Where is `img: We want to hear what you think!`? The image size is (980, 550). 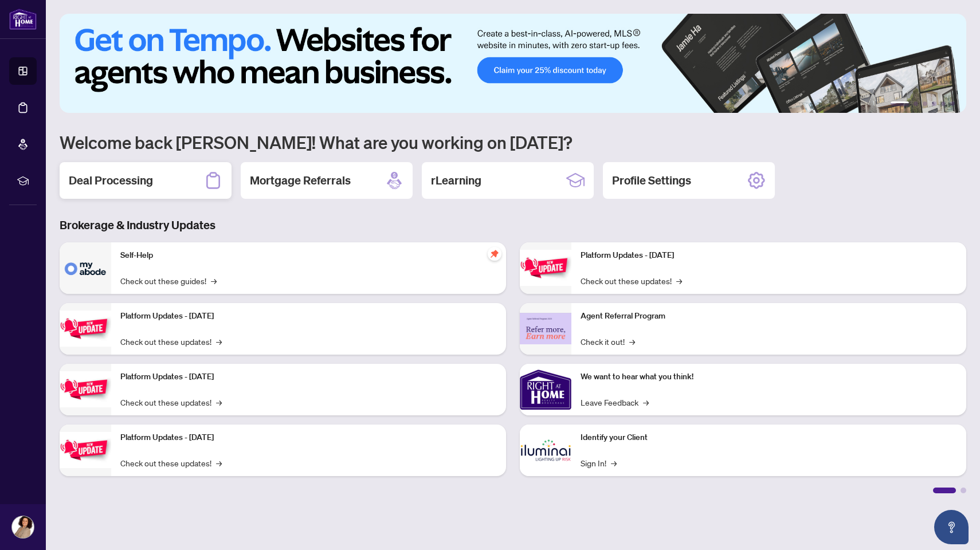
img: We want to hear what you think! is located at coordinates (545, 389).